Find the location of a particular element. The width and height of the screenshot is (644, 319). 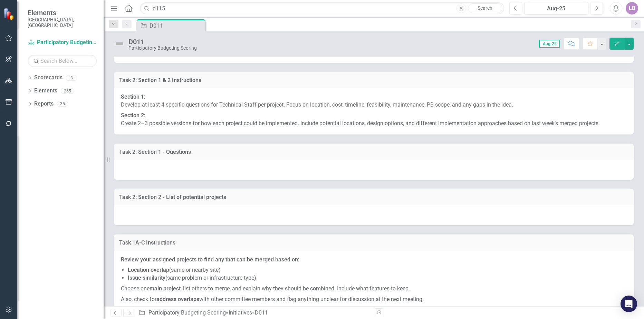

div: Aug-25 is located at coordinates (556, 9).